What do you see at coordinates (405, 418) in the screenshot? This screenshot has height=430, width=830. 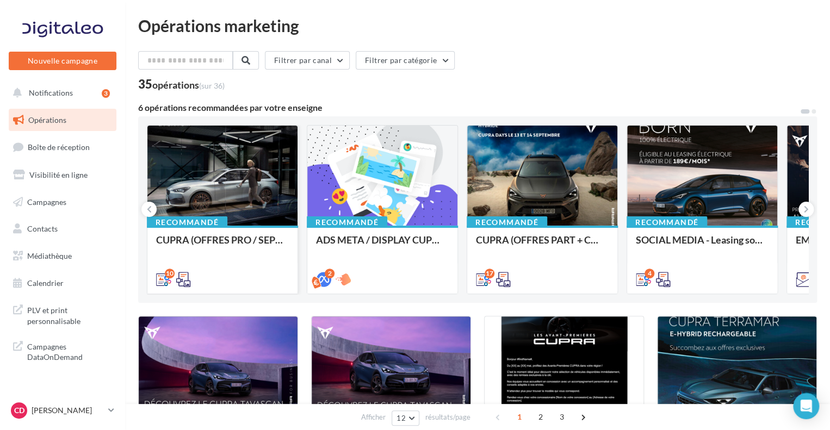 I see `button: 12` at bounding box center [405, 418].